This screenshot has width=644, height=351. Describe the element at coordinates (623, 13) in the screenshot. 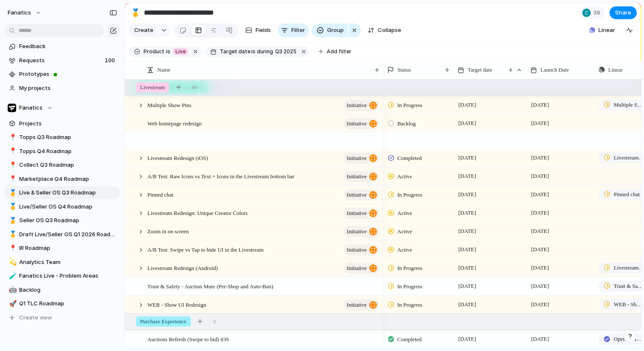

I see `button: Share` at that location.